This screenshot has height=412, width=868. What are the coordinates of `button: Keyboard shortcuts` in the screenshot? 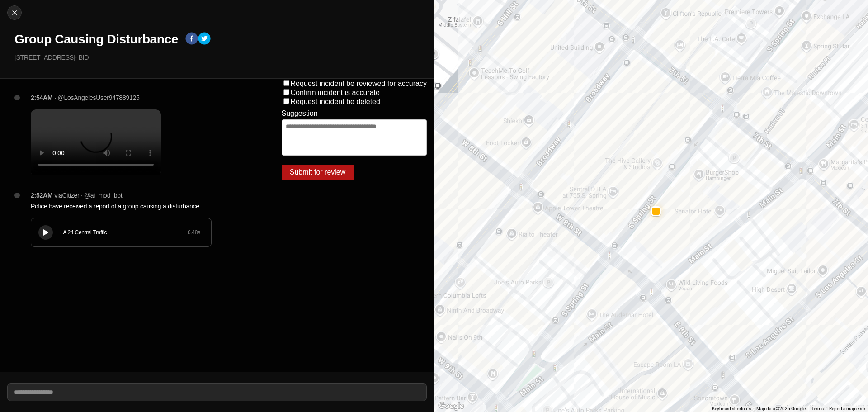 It's located at (732, 409).